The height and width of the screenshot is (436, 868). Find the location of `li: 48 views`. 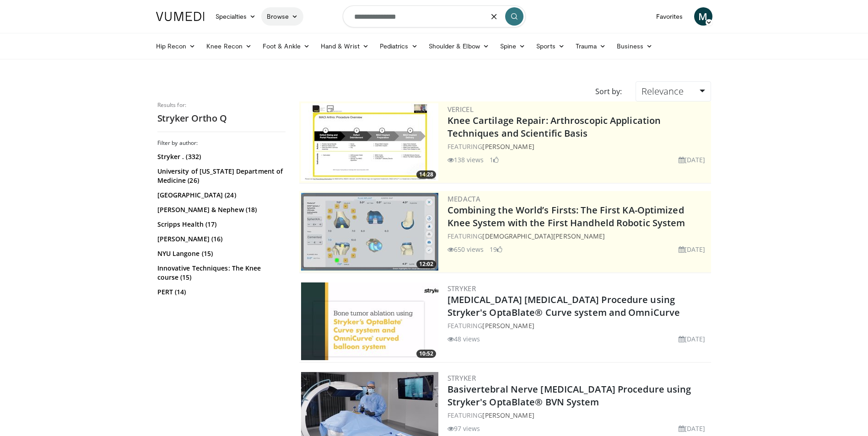

li: 48 views is located at coordinates (464, 339).